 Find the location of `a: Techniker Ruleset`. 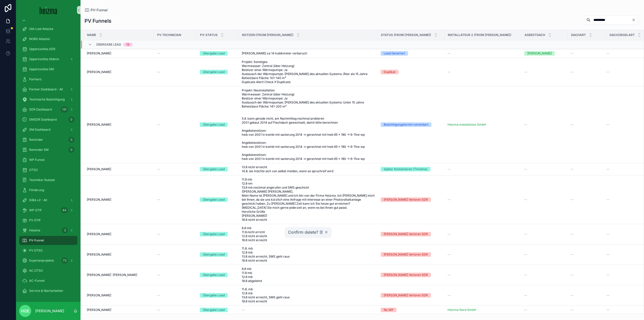

a: Techniker Ruleset is located at coordinates (48, 180).